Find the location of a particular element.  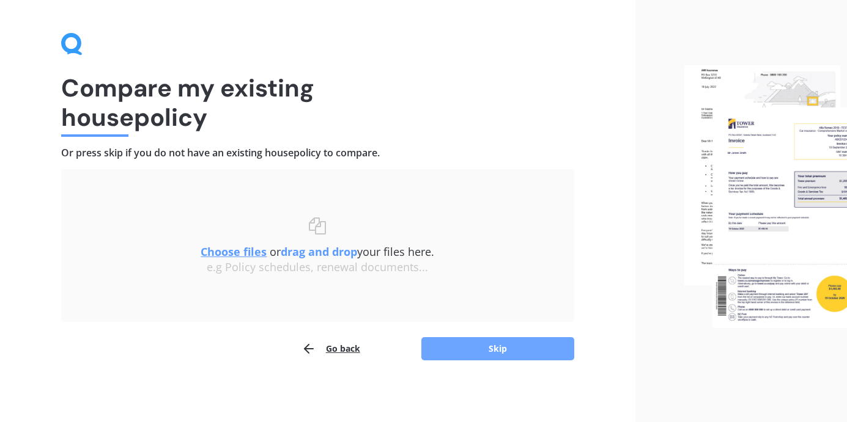

b: drag and drop is located at coordinates (318, 252).